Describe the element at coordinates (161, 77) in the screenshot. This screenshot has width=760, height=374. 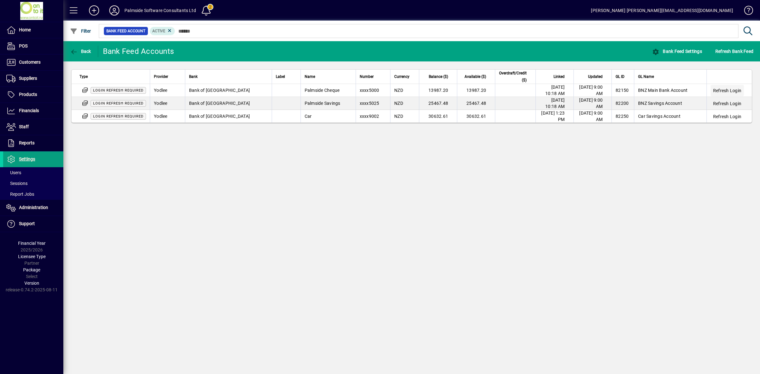
I see `span: Provider` at that location.